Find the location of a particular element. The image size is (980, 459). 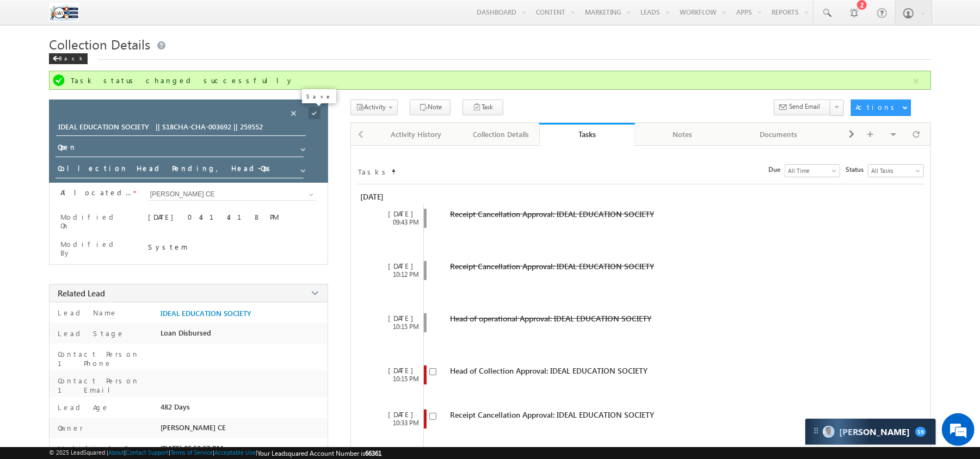

img: Custom Logo is located at coordinates (63, 12).